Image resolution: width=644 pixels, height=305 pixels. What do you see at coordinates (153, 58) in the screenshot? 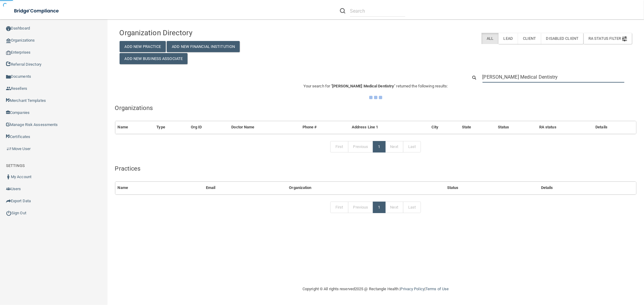
I see `button: Add New Business Associate` at bounding box center [153, 58].